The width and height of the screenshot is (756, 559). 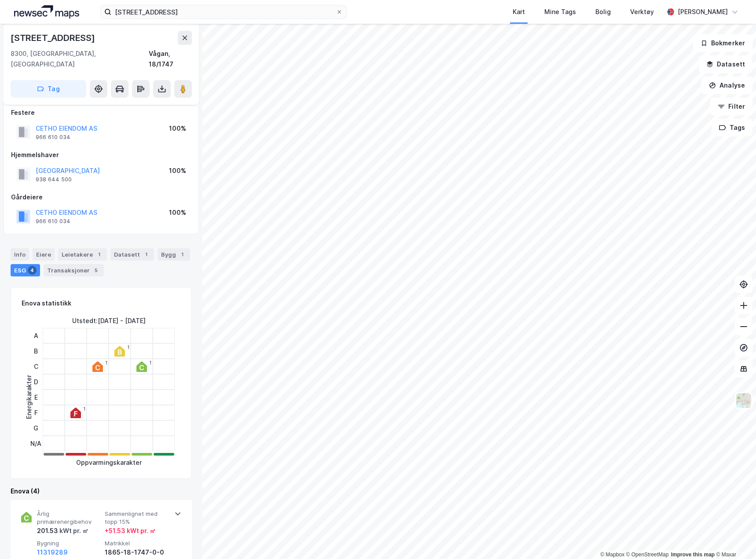 What do you see at coordinates (62, 531) in the screenshot?
I see `div: 201.53` at bounding box center [62, 531].